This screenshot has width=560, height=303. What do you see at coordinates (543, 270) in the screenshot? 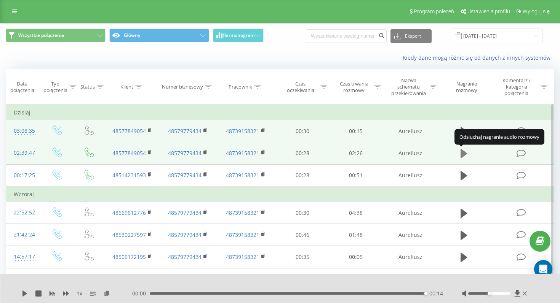
I see `div: Open Intercom Messenger` at bounding box center [543, 270].